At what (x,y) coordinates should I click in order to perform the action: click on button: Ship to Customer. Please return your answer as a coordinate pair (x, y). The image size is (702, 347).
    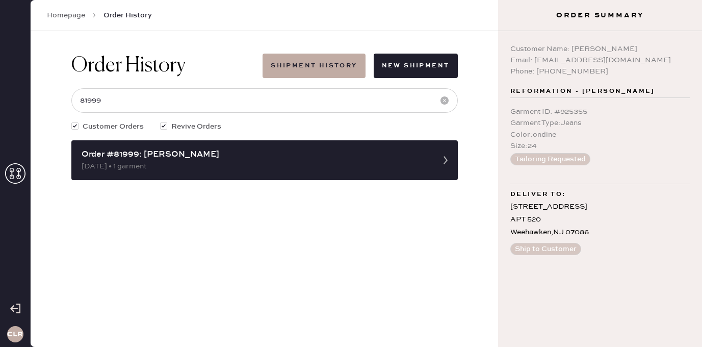
    Looking at the image, I should click on (546, 249).